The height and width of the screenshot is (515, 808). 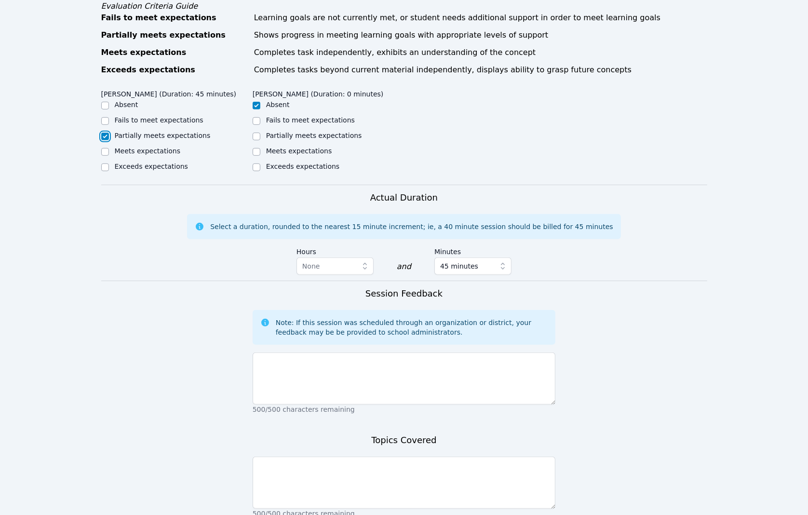 What do you see at coordinates (481, 18) in the screenshot?
I see `div: Learning goals are not currently met, or student needs additional support in order to meet learni...` at bounding box center [481, 18].